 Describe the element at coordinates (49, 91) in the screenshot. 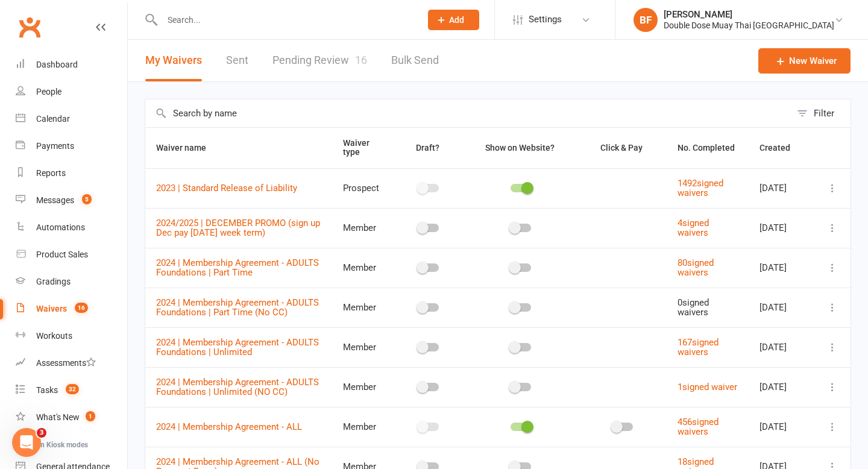

I see `div: People` at that location.